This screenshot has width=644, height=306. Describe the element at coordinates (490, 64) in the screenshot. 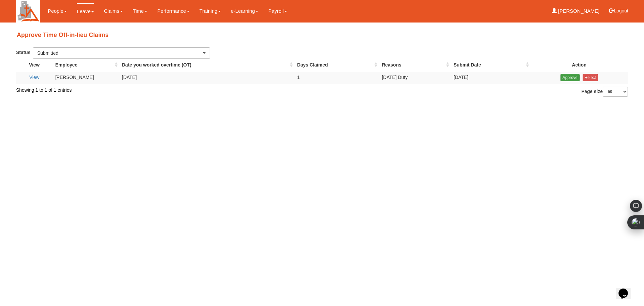

I see `th: Submit Date : activate to sort column ascending` at that location.